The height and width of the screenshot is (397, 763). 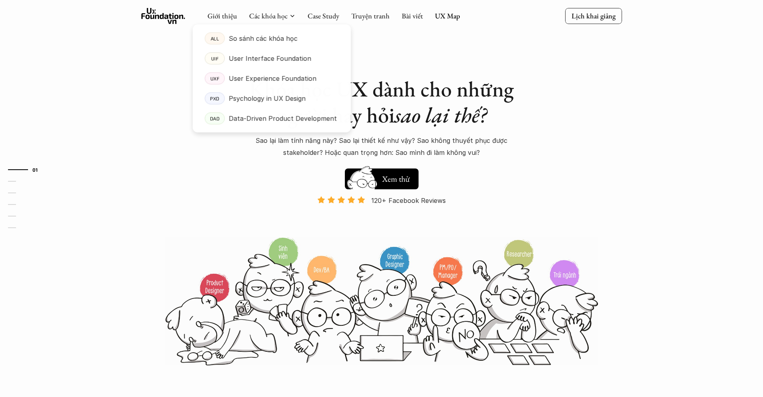 What do you see at coordinates (27, 170) in the screenshot?
I see `a: 01` at bounding box center [27, 170].